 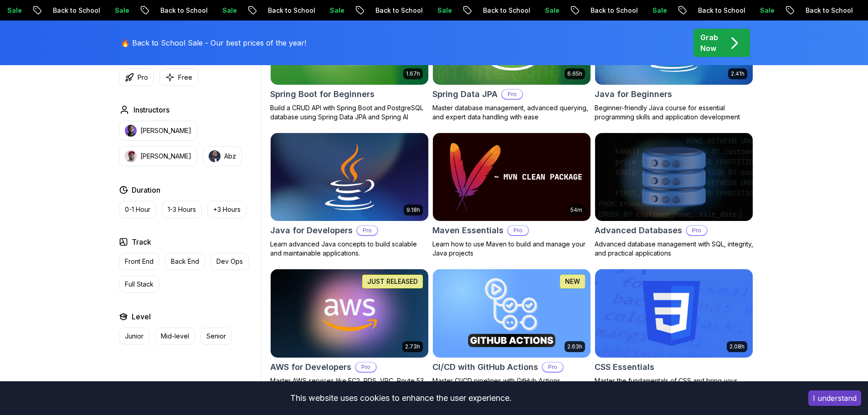 What do you see at coordinates (674, 332) in the screenshot?
I see `a: CSS Essentials card2.08hCSS EssentialsMaster the fundamentals of CSS and bring your websites to l...` at bounding box center [674, 332].